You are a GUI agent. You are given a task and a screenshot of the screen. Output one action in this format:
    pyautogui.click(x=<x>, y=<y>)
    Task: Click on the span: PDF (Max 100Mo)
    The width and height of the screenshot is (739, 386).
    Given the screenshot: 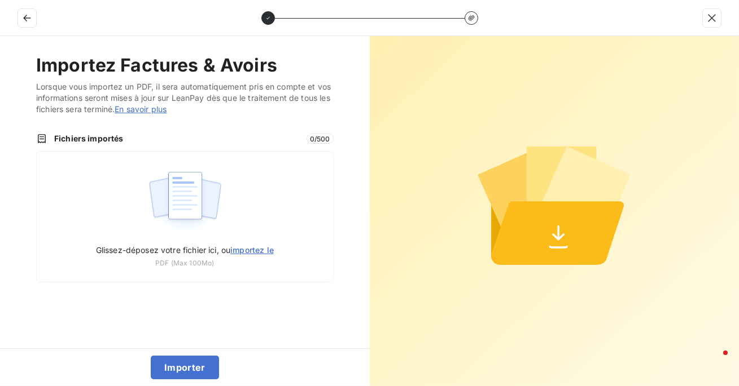 What is the action you would take?
    pyautogui.click(x=184, y=263)
    